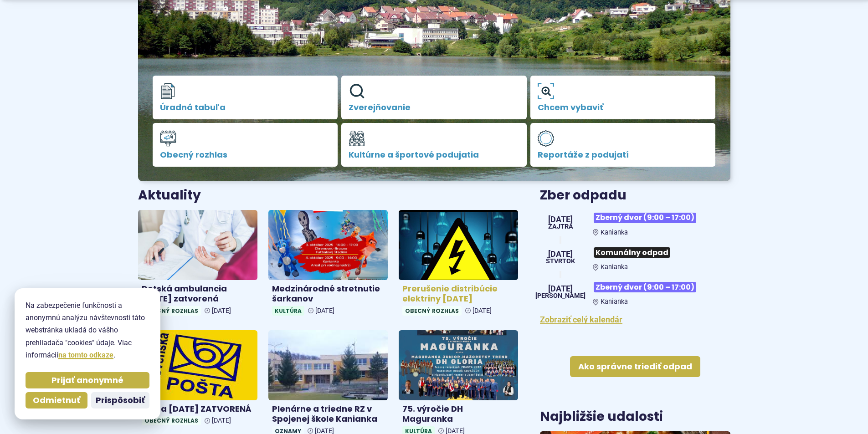  I want to click on span: Zajtra, so click(560, 227).